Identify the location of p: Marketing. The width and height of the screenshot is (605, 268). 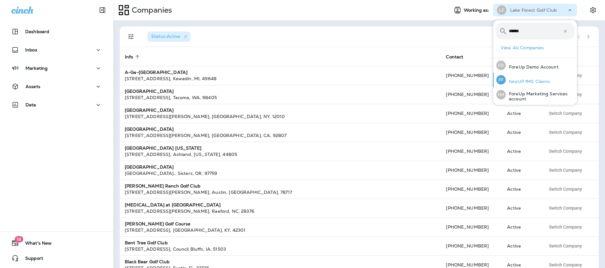
(37, 68).